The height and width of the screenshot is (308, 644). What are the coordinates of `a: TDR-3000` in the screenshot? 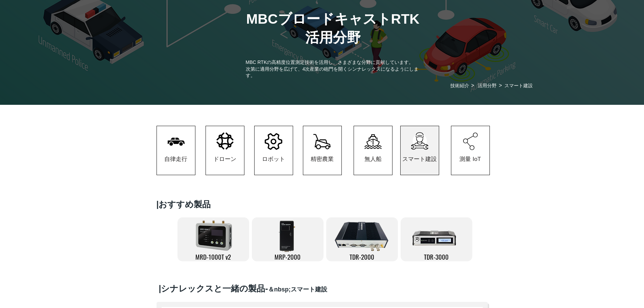 It's located at (436, 240).